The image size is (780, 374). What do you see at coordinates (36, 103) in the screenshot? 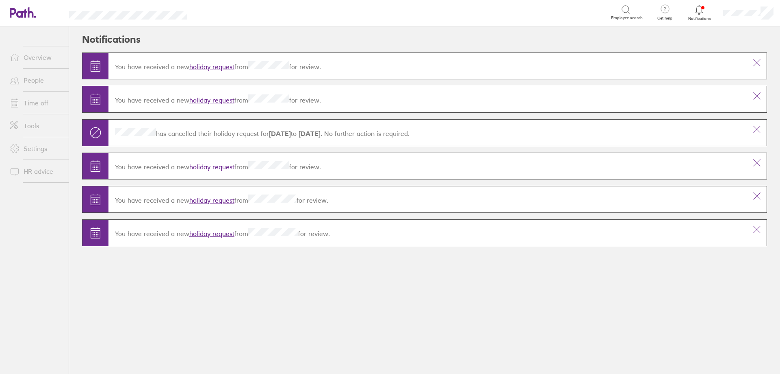
I see `a: Time off` at bounding box center [36, 103].